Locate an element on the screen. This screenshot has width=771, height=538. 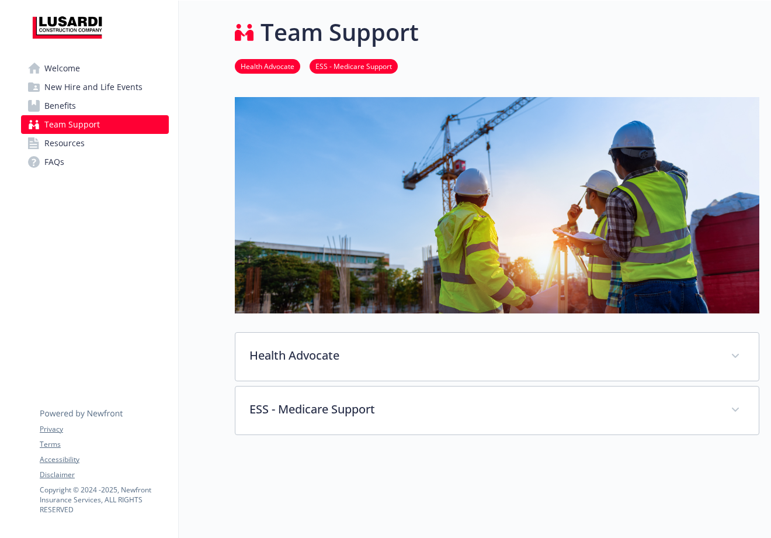
div: ESS - Medicare Support is located at coordinates (497, 410).